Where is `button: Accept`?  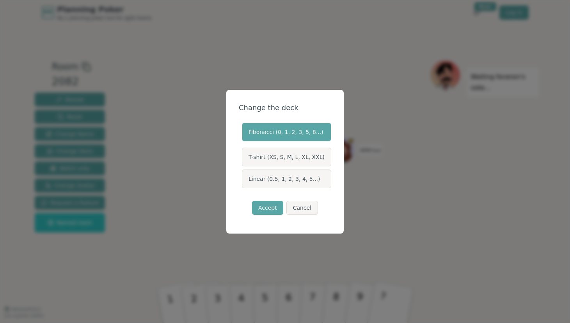 button: Accept is located at coordinates (268, 208).